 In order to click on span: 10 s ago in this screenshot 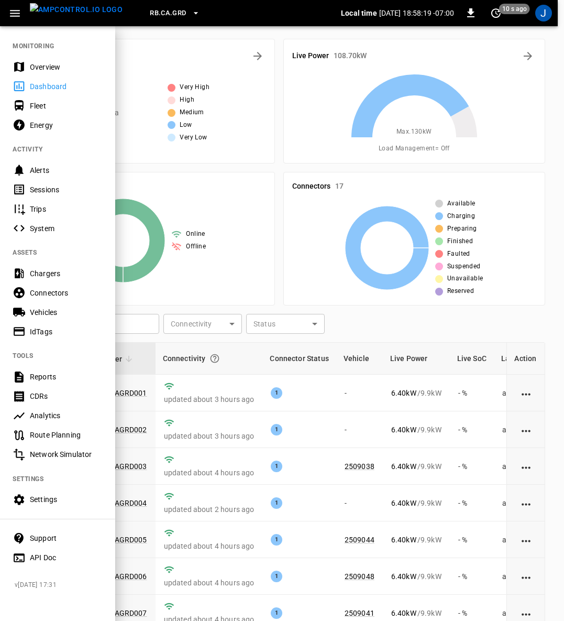, I will do `click(514, 9)`.